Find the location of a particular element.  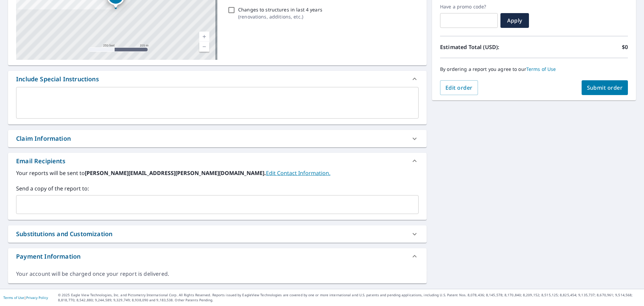

span: Apply is located at coordinates (514, 21).